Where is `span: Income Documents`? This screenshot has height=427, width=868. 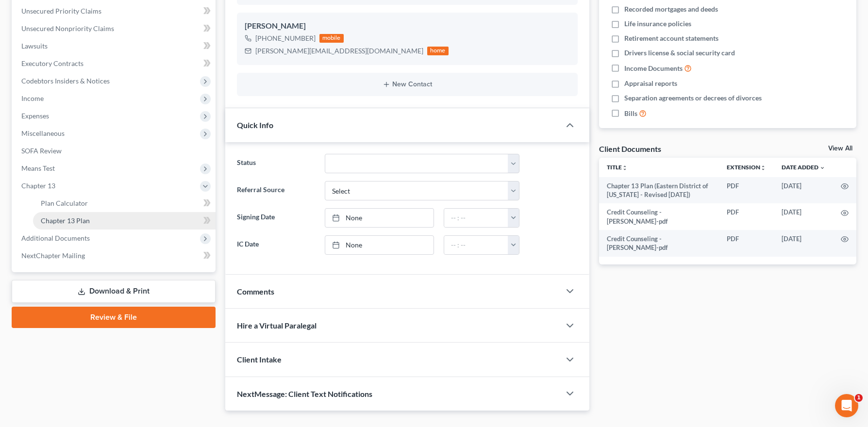 span: Income Documents is located at coordinates (654, 68).